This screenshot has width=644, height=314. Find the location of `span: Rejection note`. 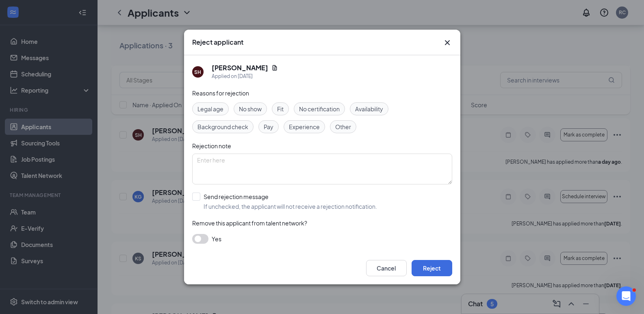

span: Rejection note is located at coordinates (212, 146).